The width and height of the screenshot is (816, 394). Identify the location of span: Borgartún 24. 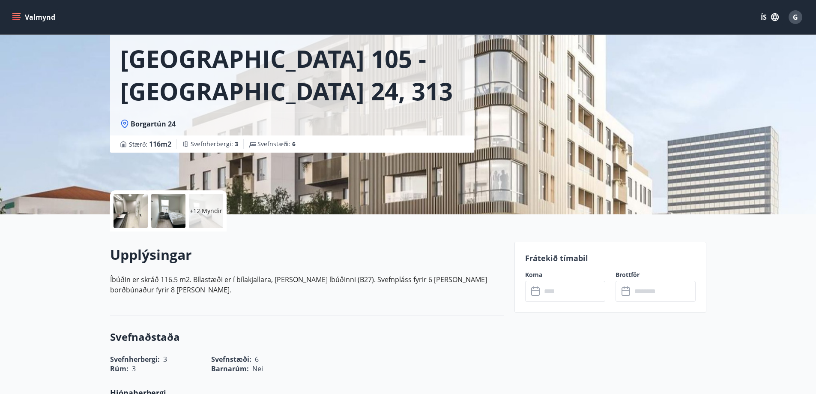
(153, 124).